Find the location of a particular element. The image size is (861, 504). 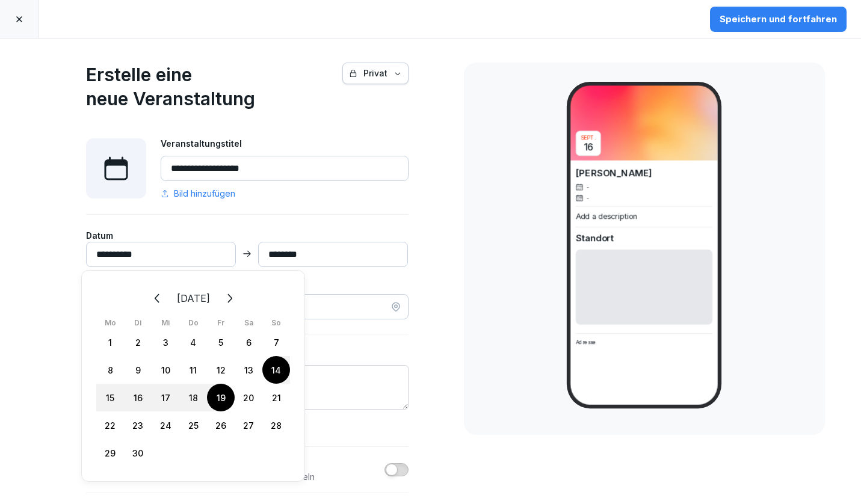

th: So is located at coordinates (276, 323).